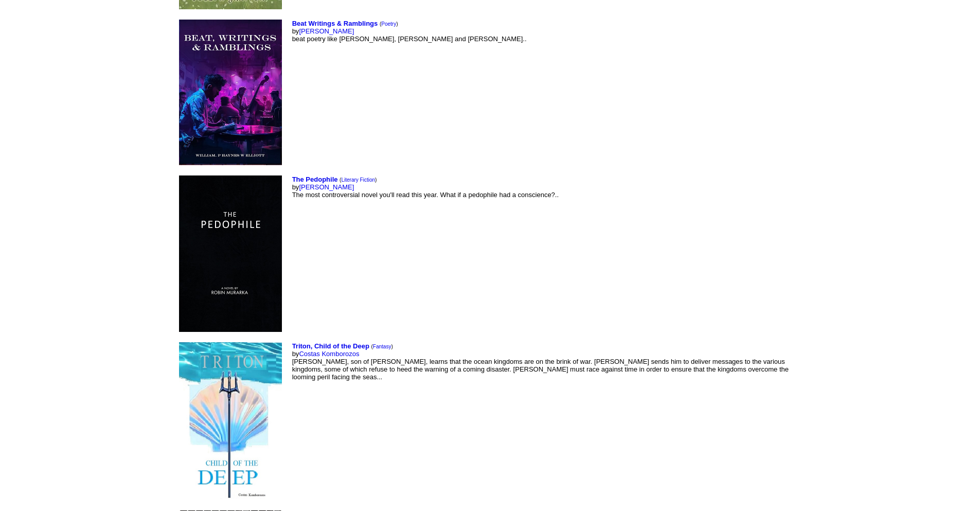 The image size is (980, 511). What do you see at coordinates (230, 92) in the screenshot?
I see `img: 80760.jpg` at bounding box center [230, 92].